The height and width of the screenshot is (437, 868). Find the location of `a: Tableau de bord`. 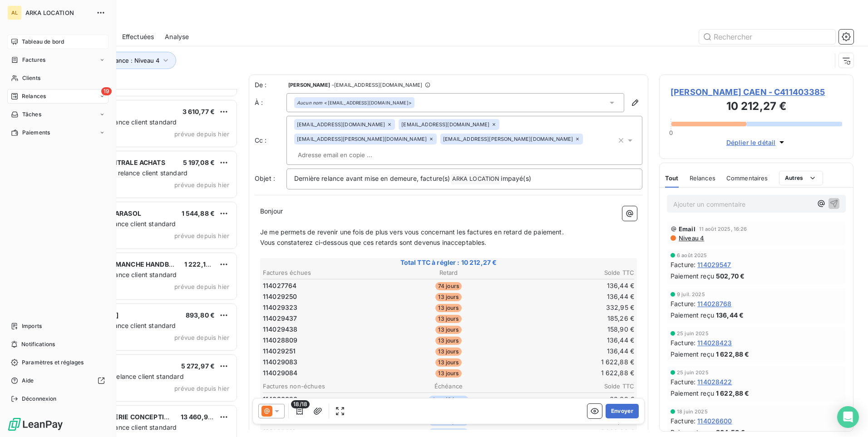

a: Tableau de bord is located at coordinates (58, 42).